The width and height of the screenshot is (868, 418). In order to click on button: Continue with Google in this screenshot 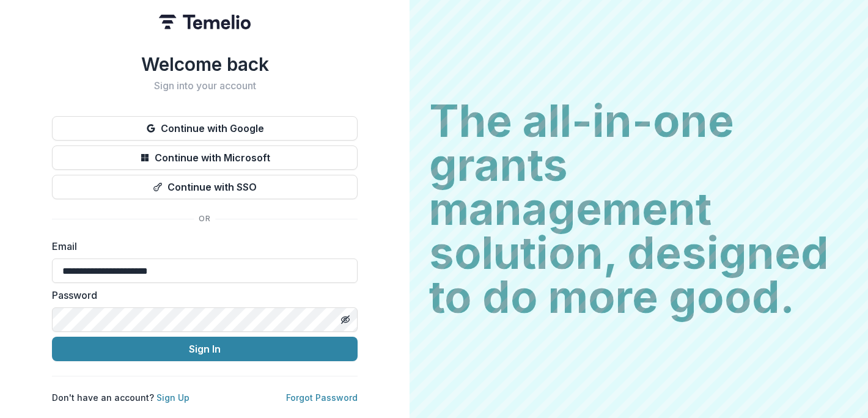, I will do `click(205, 129)`.